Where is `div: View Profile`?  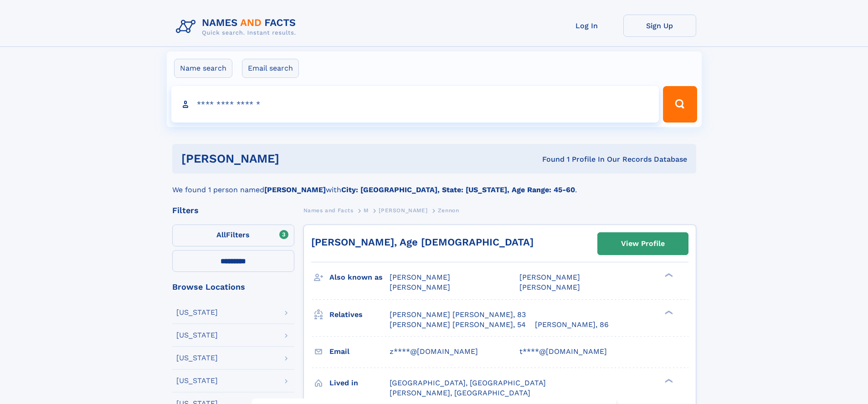
div: View Profile is located at coordinates (643, 244).